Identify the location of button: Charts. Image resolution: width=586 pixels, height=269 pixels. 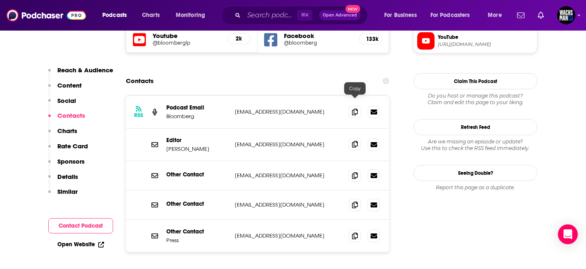
(63, 134).